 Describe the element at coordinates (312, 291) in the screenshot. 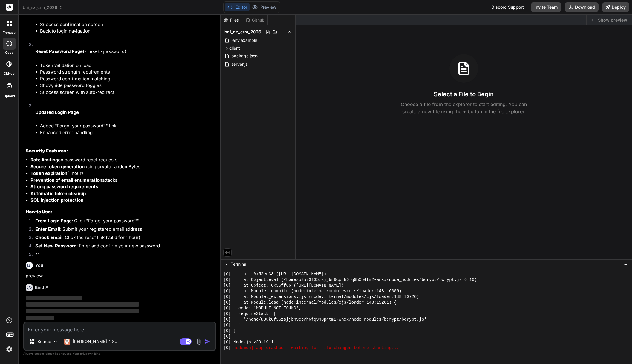

I see `span: [0] at Module._compile (node:internal/modules/cjs/loader:148:16006)` at that location.